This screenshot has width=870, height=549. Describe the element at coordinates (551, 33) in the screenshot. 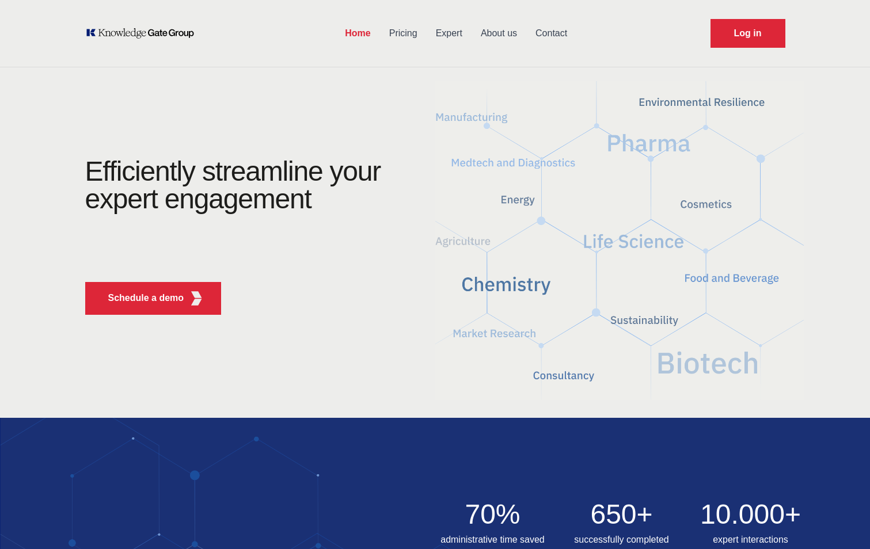

I see `a: Contact` at that location.